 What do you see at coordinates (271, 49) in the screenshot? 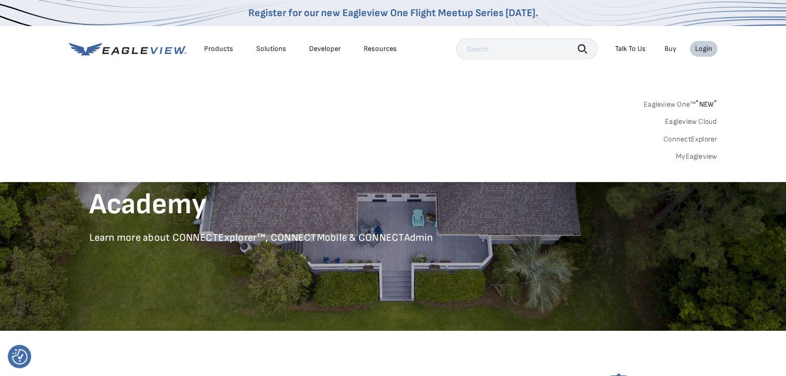
I see `div: Solutions` at bounding box center [271, 49].